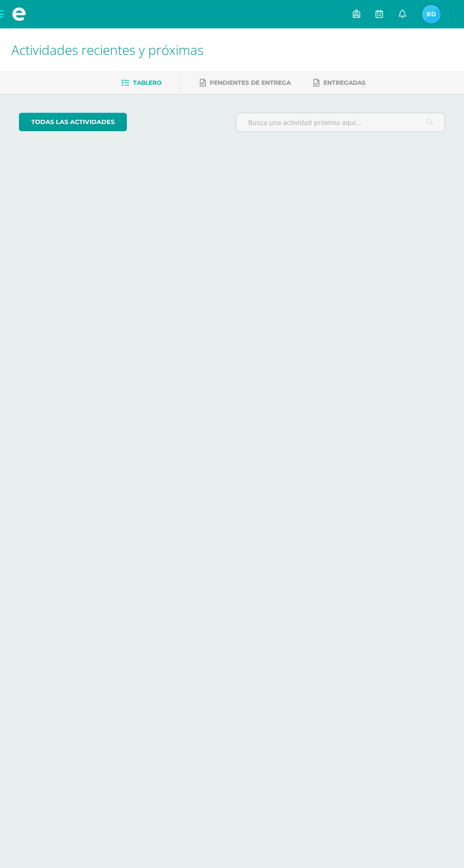 This screenshot has width=464, height=868. I want to click on a: Entregadas, so click(339, 83).